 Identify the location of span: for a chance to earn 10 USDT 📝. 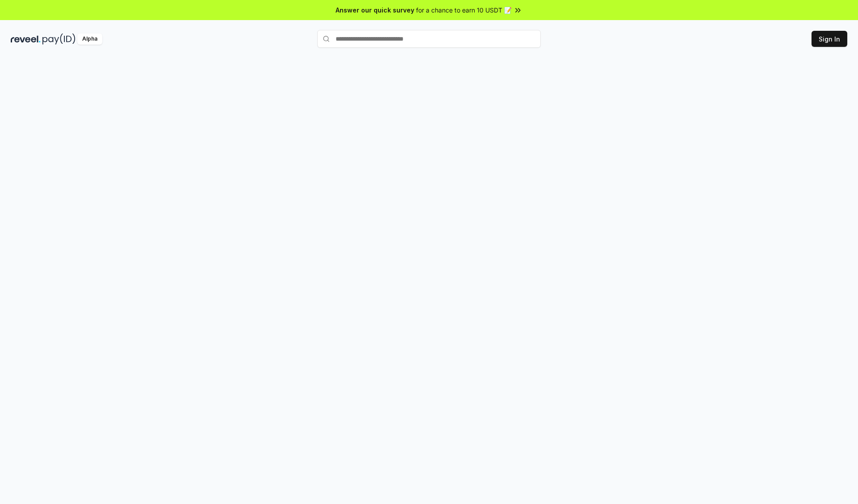
(464, 10).